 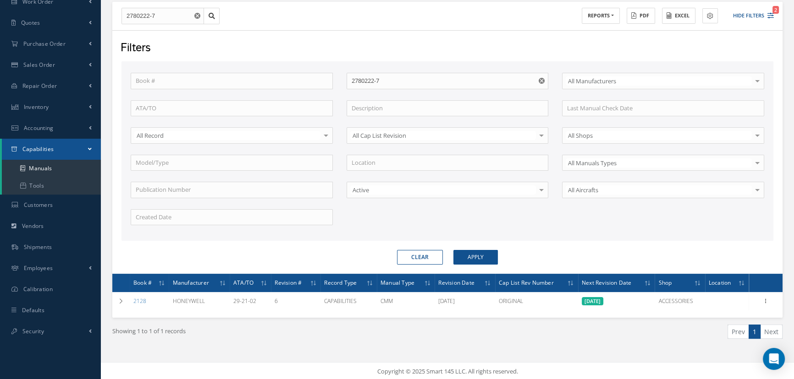 What do you see at coordinates (190, 282) in the screenshot?
I see `span: Manufacturer` at bounding box center [190, 282].